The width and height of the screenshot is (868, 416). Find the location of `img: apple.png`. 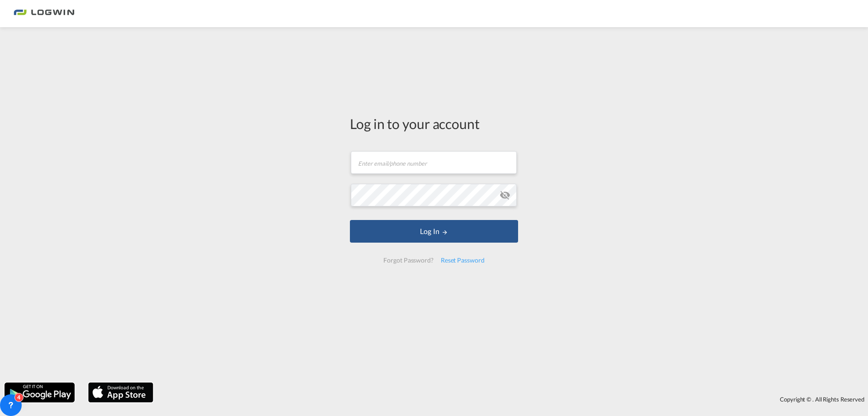

img: apple.png is located at coordinates (121, 392).